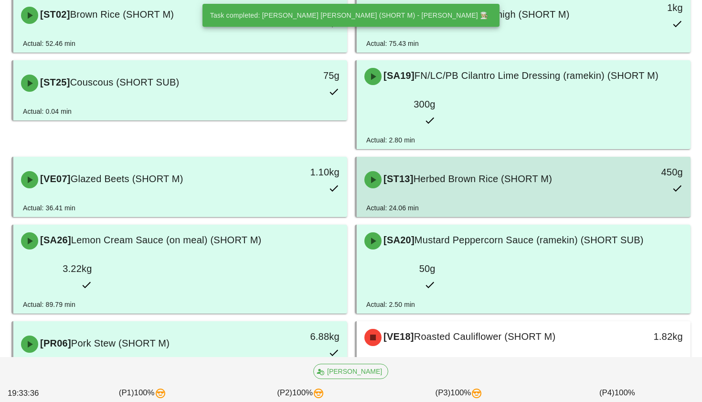 Image resolution: width=702 pixels, height=402 pixels. What do you see at coordinates (122, 14) in the screenshot?
I see `span: Brown Rice (SHORT M)` at bounding box center [122, 14].